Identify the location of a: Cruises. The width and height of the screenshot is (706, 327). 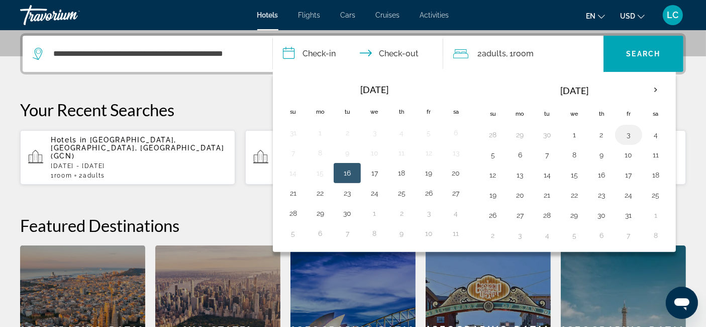
(388, 15).